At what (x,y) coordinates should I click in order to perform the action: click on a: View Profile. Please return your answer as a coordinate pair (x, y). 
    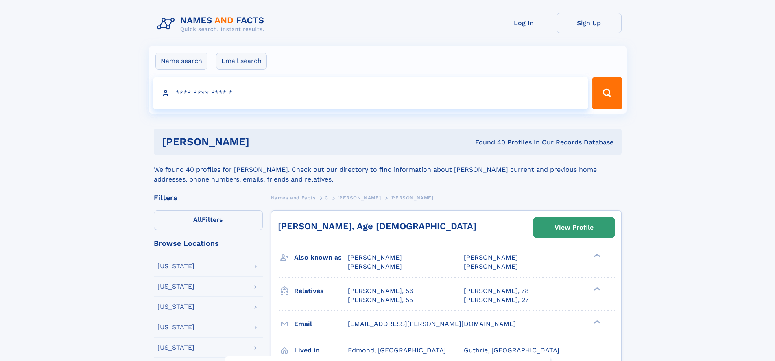
    Looking at the image, I should click on (574, 227).